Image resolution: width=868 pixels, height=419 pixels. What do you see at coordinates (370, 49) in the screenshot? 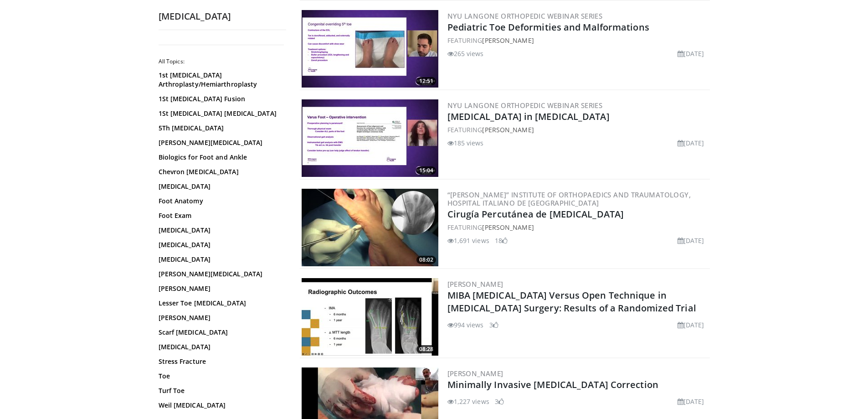
I see `img: 586e65c9-d946-418c-97d9-1b48adc6ddc9.300x170_q85_crop-smart_upscale.jpg` at bounding box center [370, 49].